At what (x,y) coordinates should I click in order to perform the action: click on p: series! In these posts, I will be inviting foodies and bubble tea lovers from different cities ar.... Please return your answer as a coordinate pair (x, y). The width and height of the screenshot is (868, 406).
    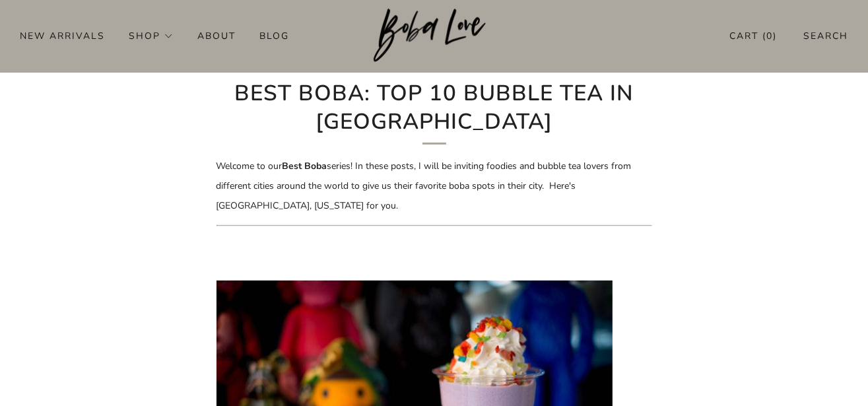
    Looking at the image, I should click on (434, 186).